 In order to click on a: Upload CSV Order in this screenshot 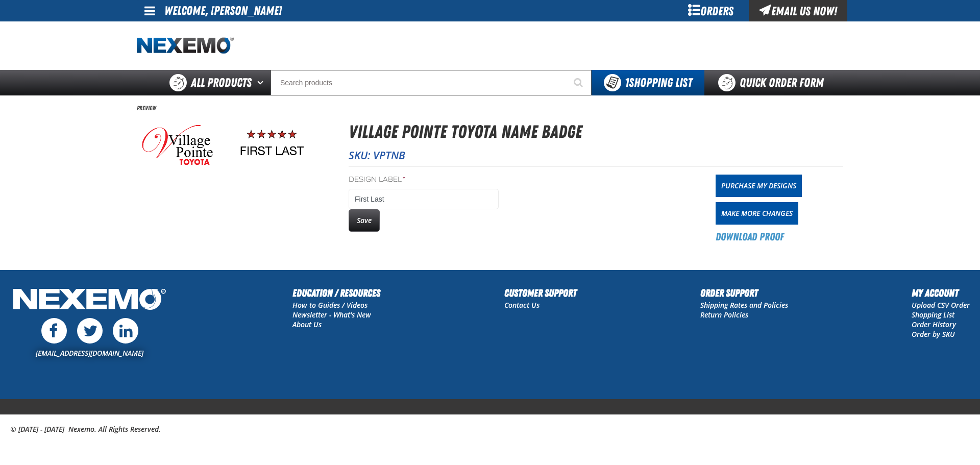, I will do `click(941, 305)`.